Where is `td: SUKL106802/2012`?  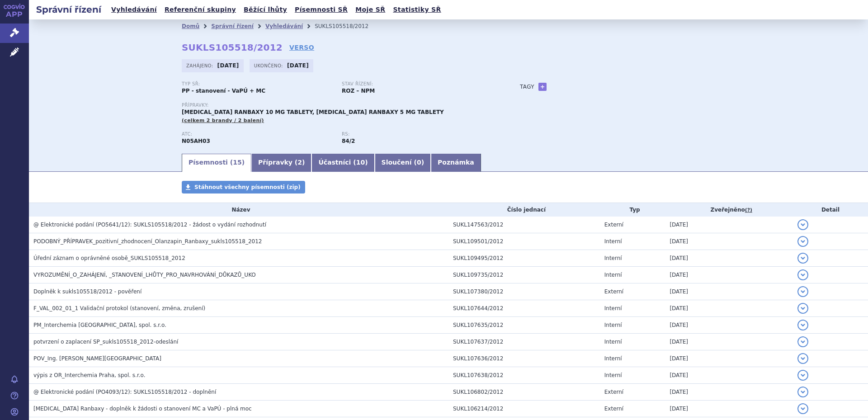 td: SUKL106802/2012 is located at coordinates (524, 392).